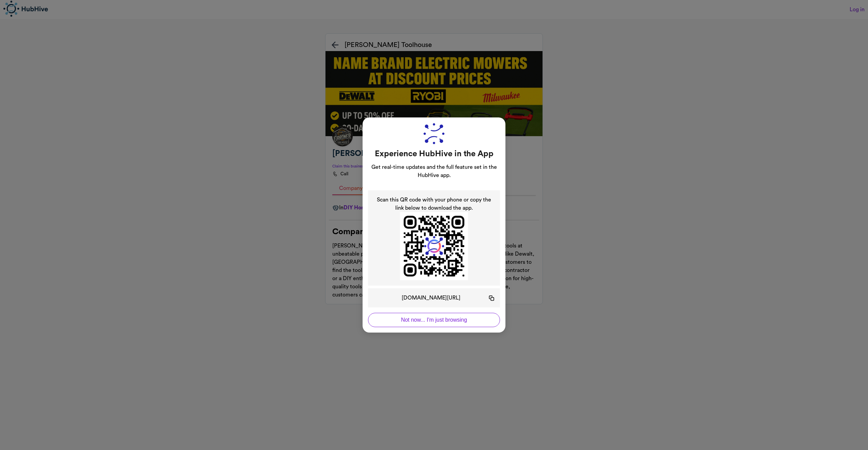  What do you see at coordinates (434, 204) in the screenshot?
I see `p: Scan this QR code with your phone or copy the link below to download the app.` at bounding box center [434, 204].